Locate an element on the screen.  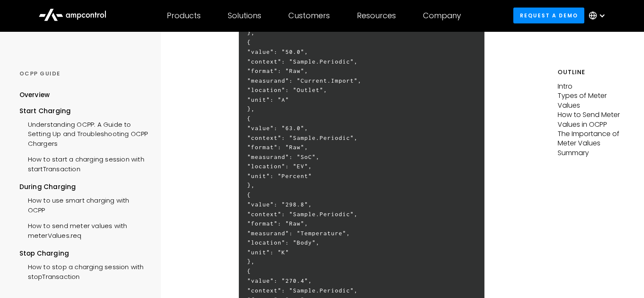
div: Solutions is located at coordinates (244, 16).